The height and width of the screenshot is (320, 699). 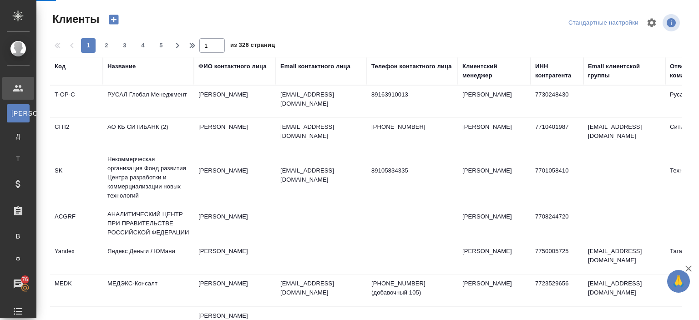 I want to click on div: Клиентский менеджер, so click(x=494, y=71).